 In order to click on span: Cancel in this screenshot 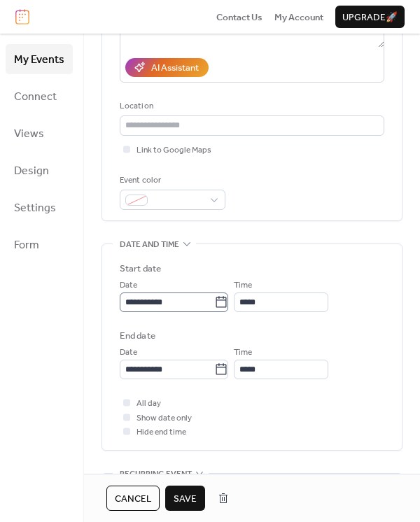, I will do `click(133, 499)`.